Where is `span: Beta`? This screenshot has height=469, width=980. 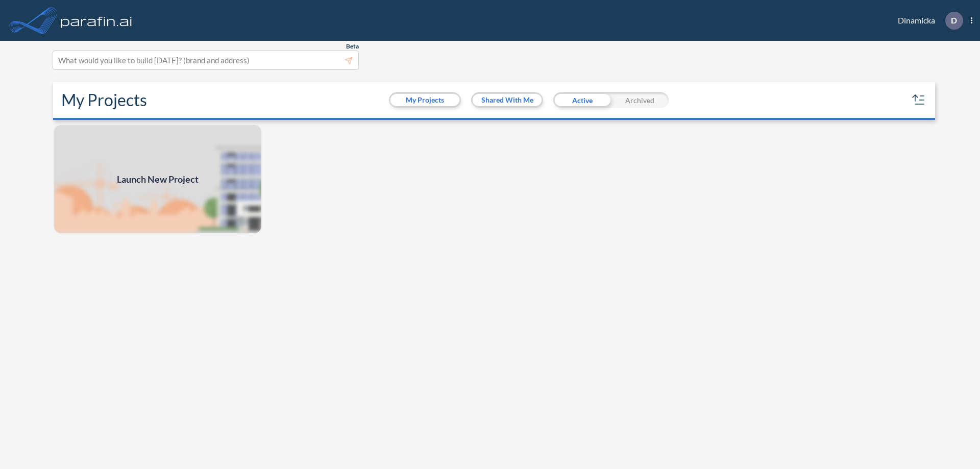 span: Beta is located at coordinates (352, 46).